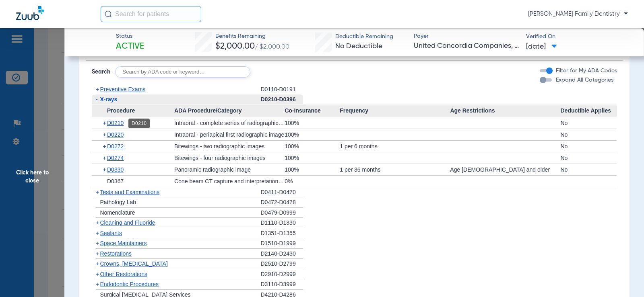 The height and width of the screenshot is (297, 644). I want to click on span: Restorations, so click(116, 253).